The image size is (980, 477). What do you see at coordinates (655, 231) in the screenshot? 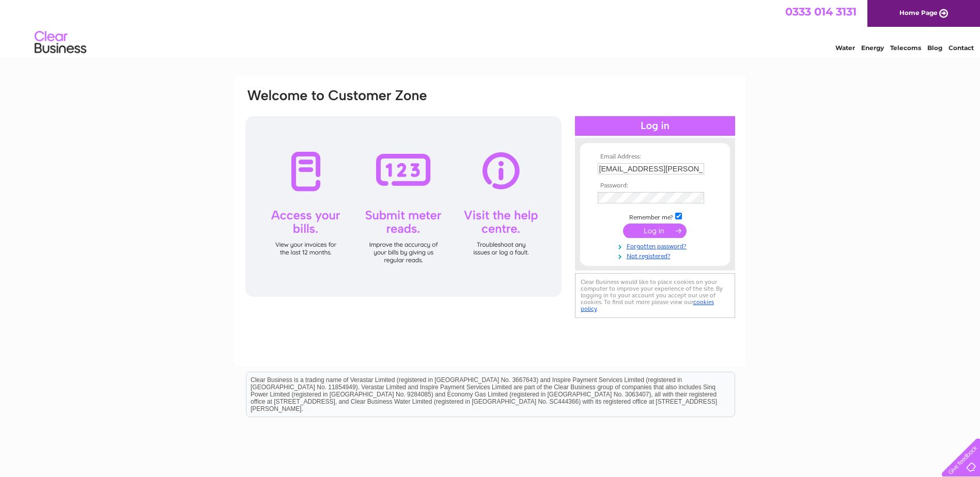
I see `input: Submit` at bounding box center [655, 231].